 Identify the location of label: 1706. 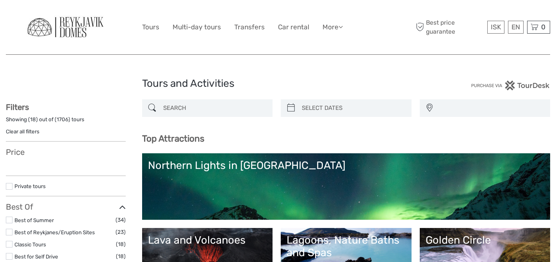
(63, 119).